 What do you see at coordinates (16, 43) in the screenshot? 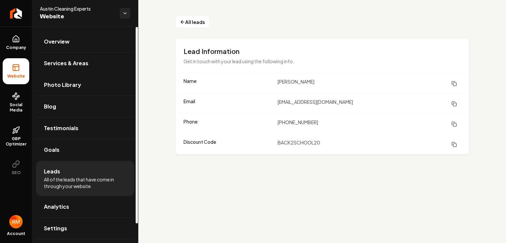
I see `a: Company` at bounding box center [16, 43].